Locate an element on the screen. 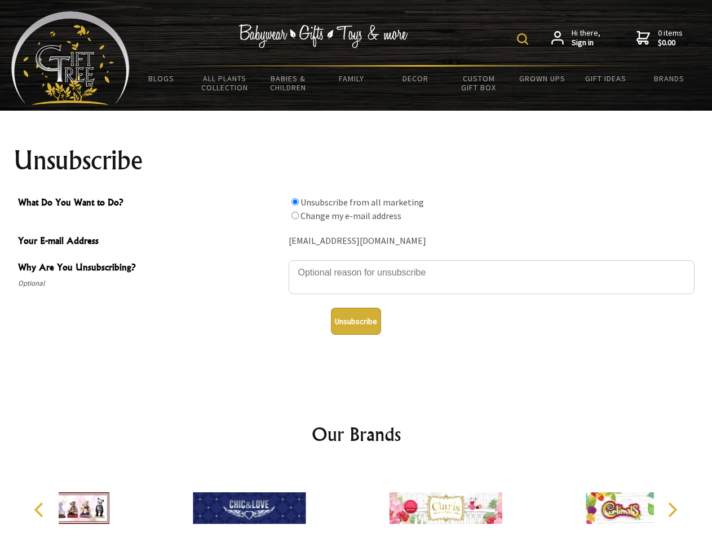 Image resolution: width=712 pixels, height=542 pixels. strong: Sign in is located at coordinates (586, 43).